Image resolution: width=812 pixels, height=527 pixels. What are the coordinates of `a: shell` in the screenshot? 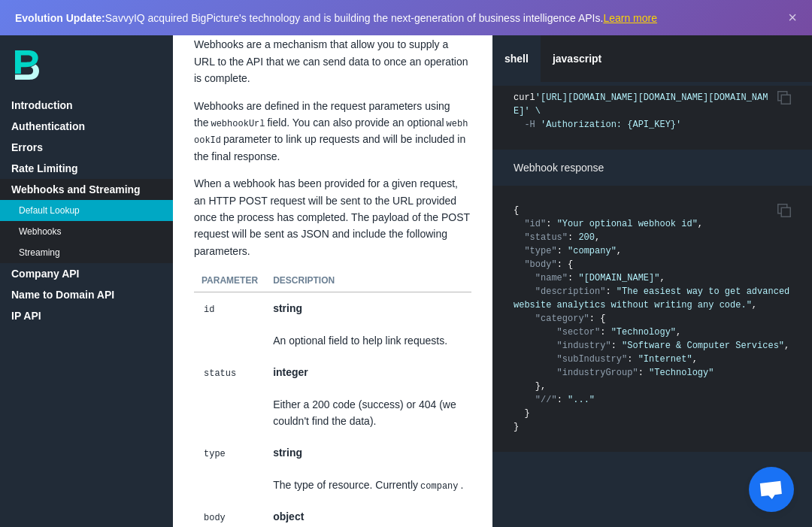 It's located at (516, 59).